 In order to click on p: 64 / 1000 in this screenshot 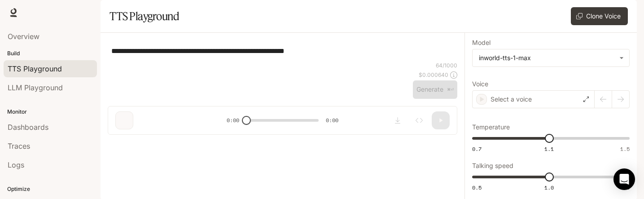, I will do `click(447, 65)`.